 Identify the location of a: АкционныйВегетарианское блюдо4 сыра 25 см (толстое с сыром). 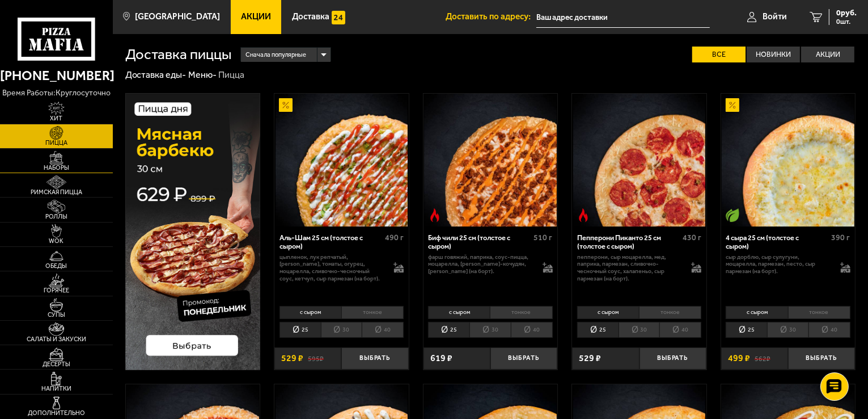
(788, 160).